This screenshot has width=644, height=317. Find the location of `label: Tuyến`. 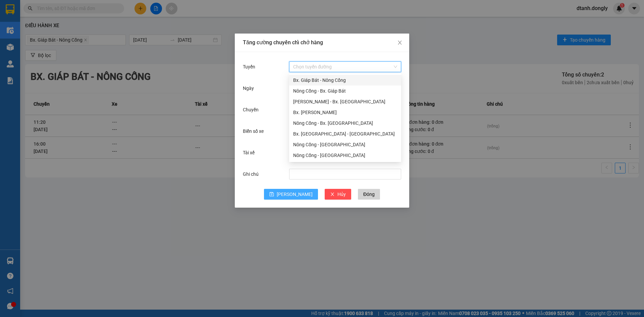

label: Tuyến is located at coordinates (250, 67).